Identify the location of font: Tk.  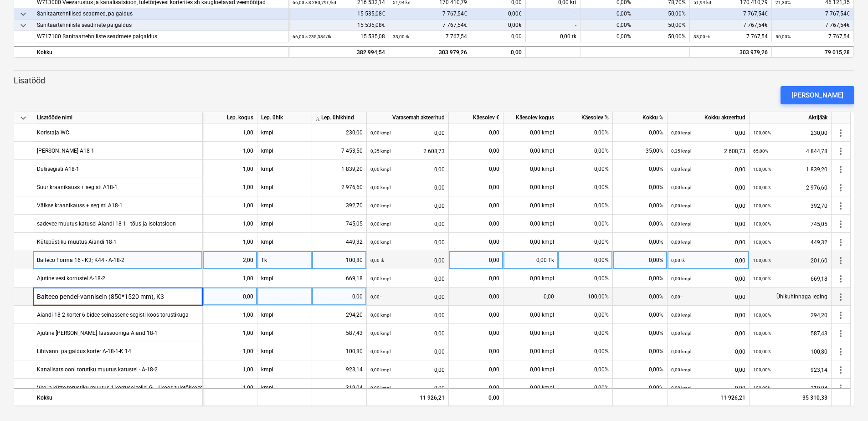
(550, 260).